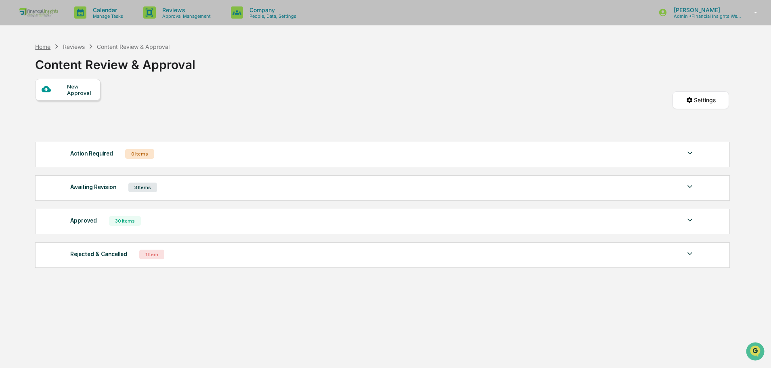 The height and width of the screenshot is (368, 771). Describe the element at coordinates (142, 187) in the screenshot. I see `div: 3 Items` at that location.